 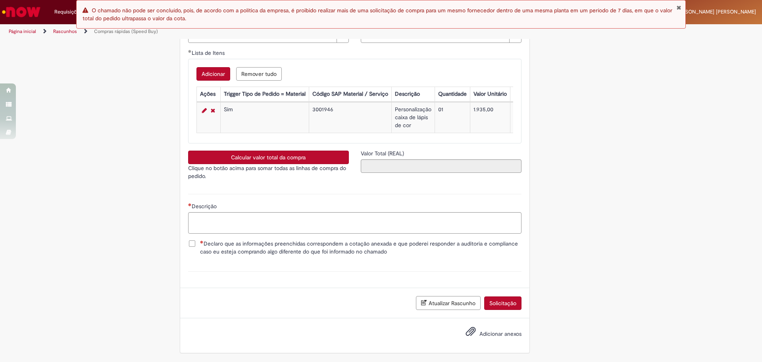 What do you see at coordinates (452, 118) in the screenshot?
I see `td: 01` at bounding box center [452, 118].